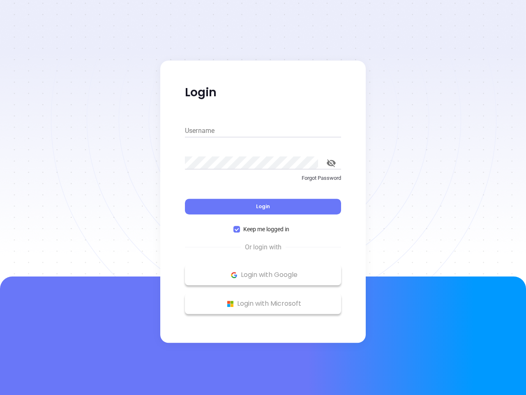 This screenshot has height=395, width=526. What do you see at coordinates (230, 303) in the screenshot?
I see `img: Microsoft Logo` at bounding box center [230, 303].